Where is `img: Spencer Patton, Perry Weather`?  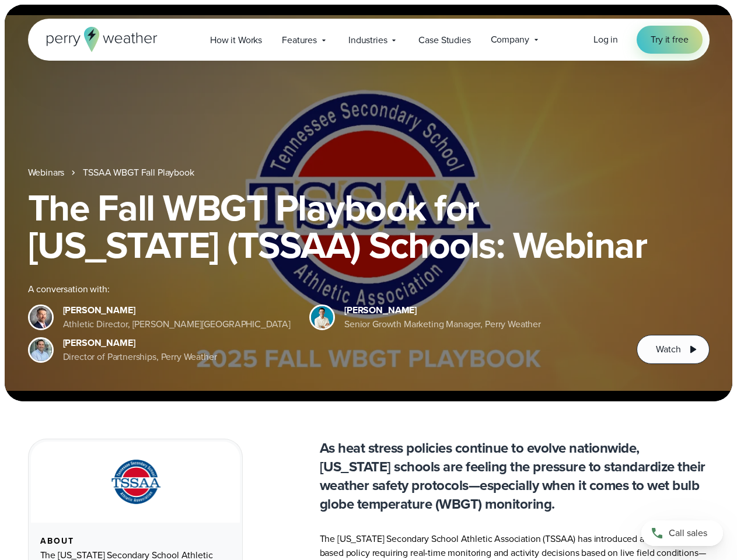
img: Spencer Patton, Perry Weather is located at coordinates (322, 317).